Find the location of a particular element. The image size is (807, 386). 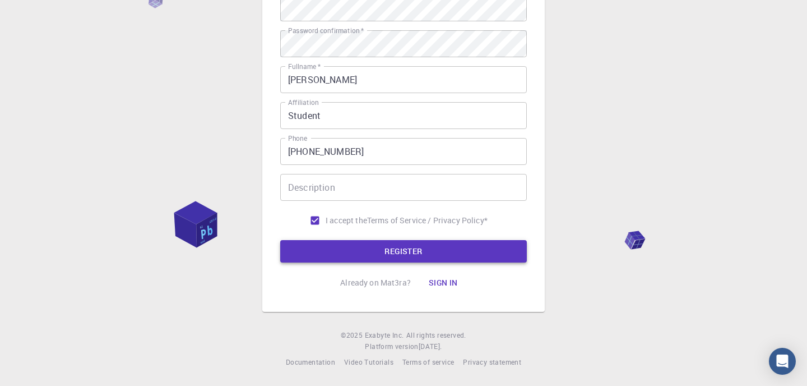

label: Fullname is located at coordinates (304, 66).